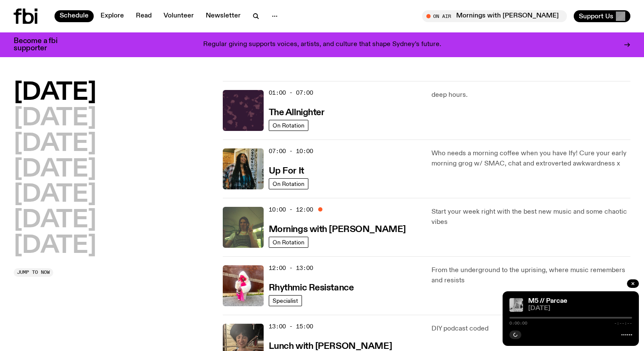  I want to click on p: From the underground to the uprising, where music remembers and resists, so click(531, 275).